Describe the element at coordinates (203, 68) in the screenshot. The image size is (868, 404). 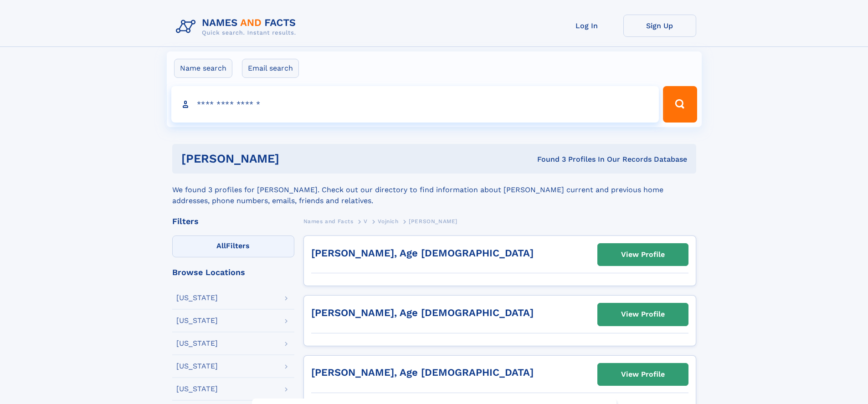
I see `label: Name search` at that location.